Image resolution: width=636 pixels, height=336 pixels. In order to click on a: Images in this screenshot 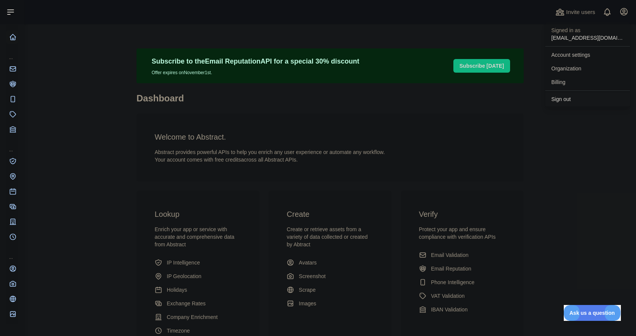, I will do `click(330, 303)`.